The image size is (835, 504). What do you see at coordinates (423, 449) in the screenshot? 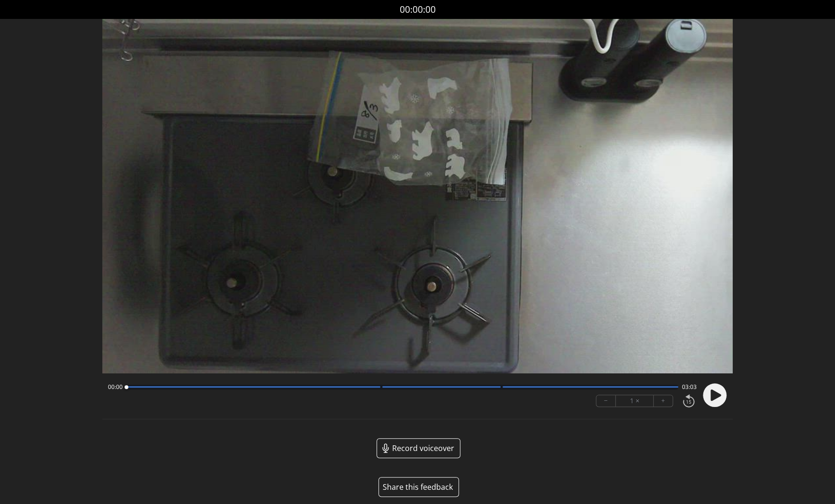
I see `span: Record voiceover` at bounding box center [423, 449].